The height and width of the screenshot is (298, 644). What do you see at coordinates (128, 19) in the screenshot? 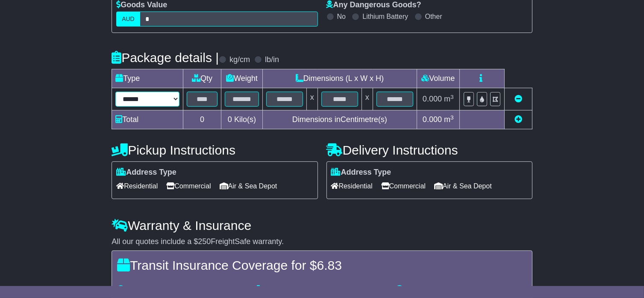
I see `label: AUD` at bounding box center [128, 19].